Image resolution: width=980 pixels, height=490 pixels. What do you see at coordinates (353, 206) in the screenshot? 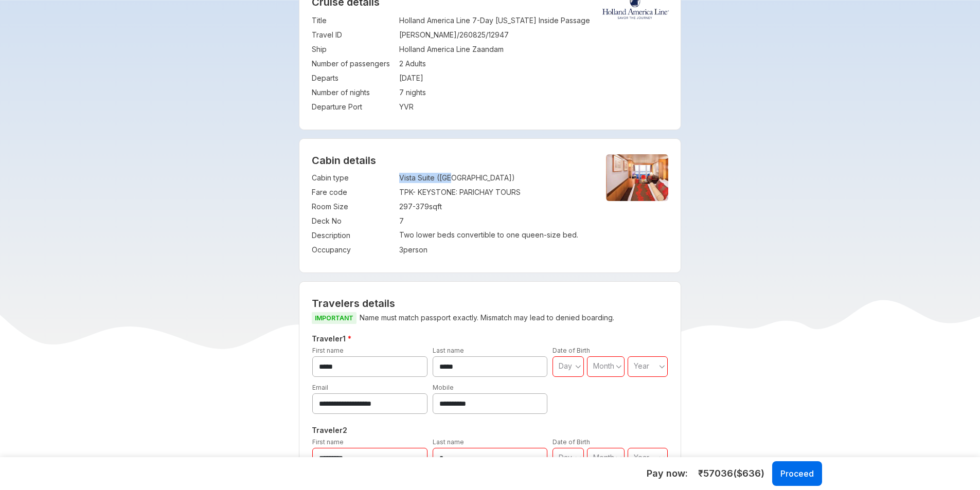
I see `td: Room Size` at bounding box center [353, 206].